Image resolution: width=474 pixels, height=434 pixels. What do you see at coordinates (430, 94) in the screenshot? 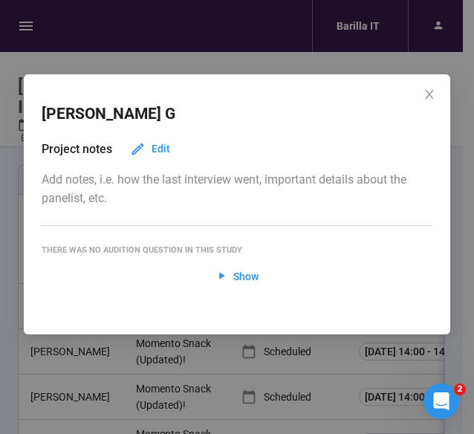
I see `span: close` at bounding box center [430, 94].